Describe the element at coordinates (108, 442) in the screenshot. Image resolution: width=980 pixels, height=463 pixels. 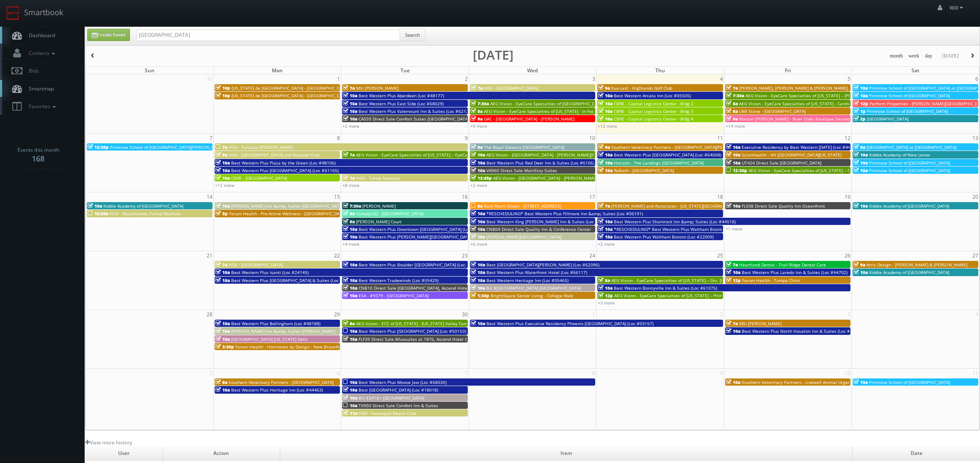
I see `a: View more history` at that location.